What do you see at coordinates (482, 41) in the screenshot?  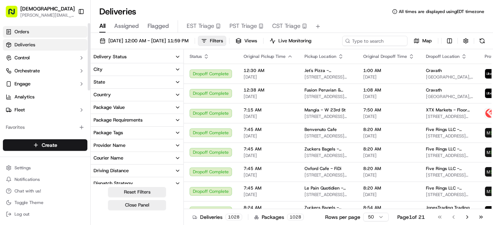 I see `button: Refresh` at bounding box center [482, 41].